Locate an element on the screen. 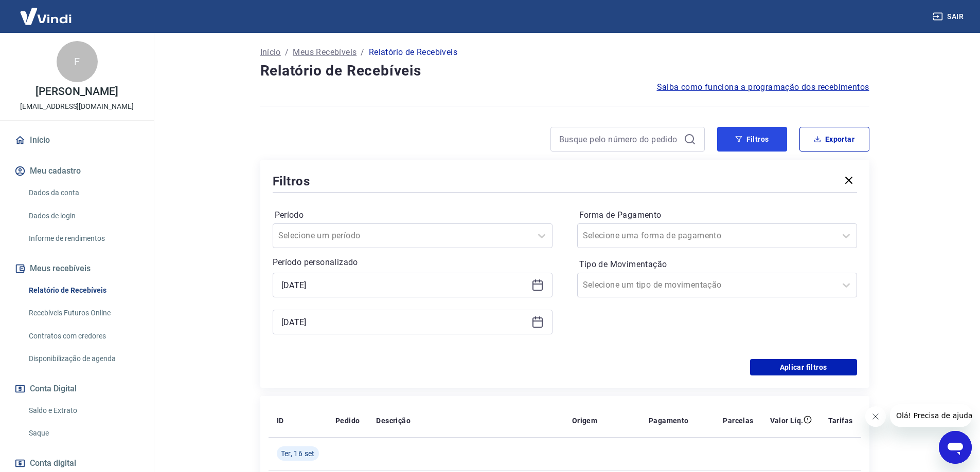  a: Dados de login is located at coordinates (83, 216).